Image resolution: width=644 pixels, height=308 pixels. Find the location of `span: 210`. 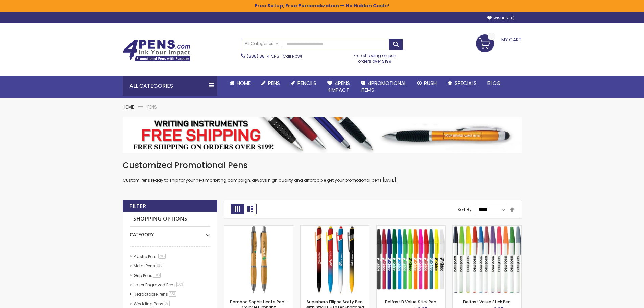

span: 210 is located at coordinates (159, 265).